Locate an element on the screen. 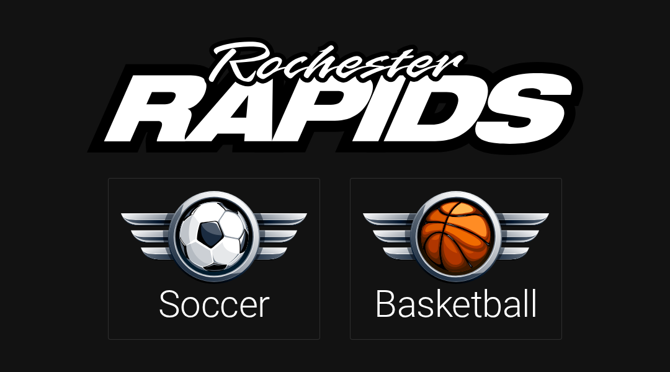 The height and width of the screenshot is (372, 670). h2: Basketball is located at coordinates (456, 305).